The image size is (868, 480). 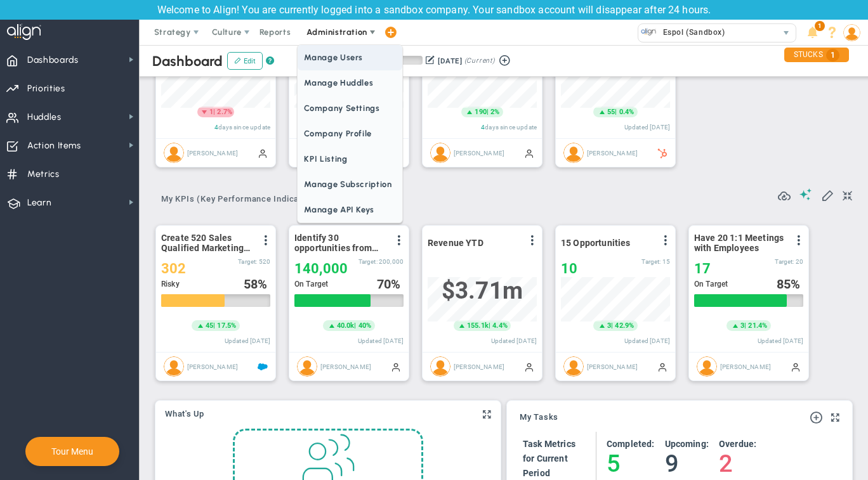 What do you see at coordinates (649, 32) in the screenshot?
I see `img: 33610.Company.photo` at bounding box center [649, 32].